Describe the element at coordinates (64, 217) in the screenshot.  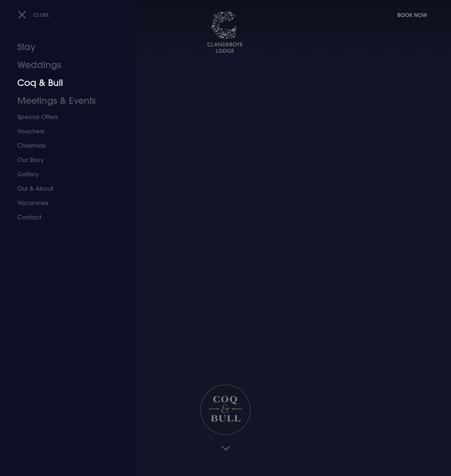
I see `a: Contact` at that location.